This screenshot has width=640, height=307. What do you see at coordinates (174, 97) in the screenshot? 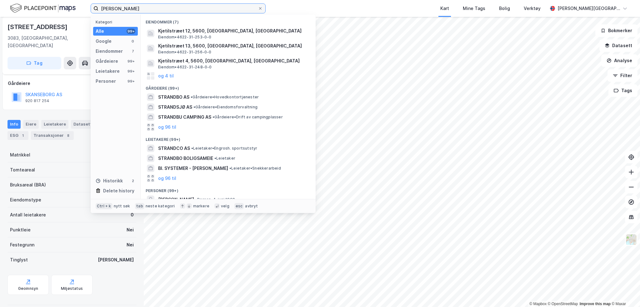
I see `span: STRANDBO AS` at bounding box center [174, 97].